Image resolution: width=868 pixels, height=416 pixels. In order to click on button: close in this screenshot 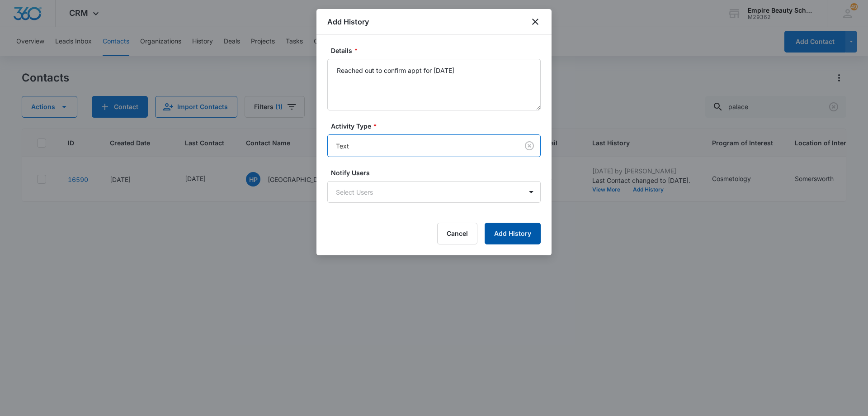, I will do `click(535, 21)`.